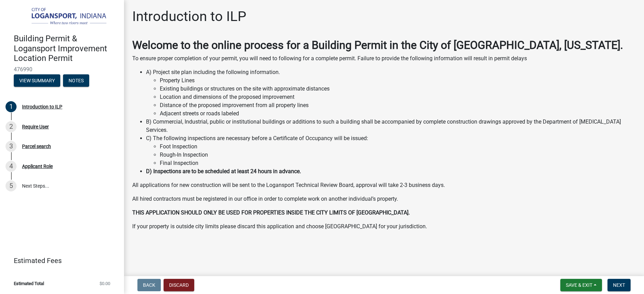  What do you see at coordinates (37, 166) in the screenshot?
I see `div: Applicant Role` at bounding box center [37, 166].